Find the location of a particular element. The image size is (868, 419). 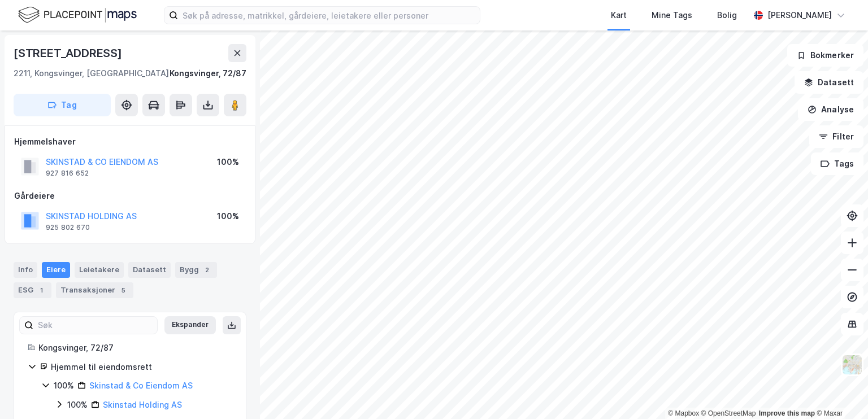

div: Kart is located at coordinates (619, 16).